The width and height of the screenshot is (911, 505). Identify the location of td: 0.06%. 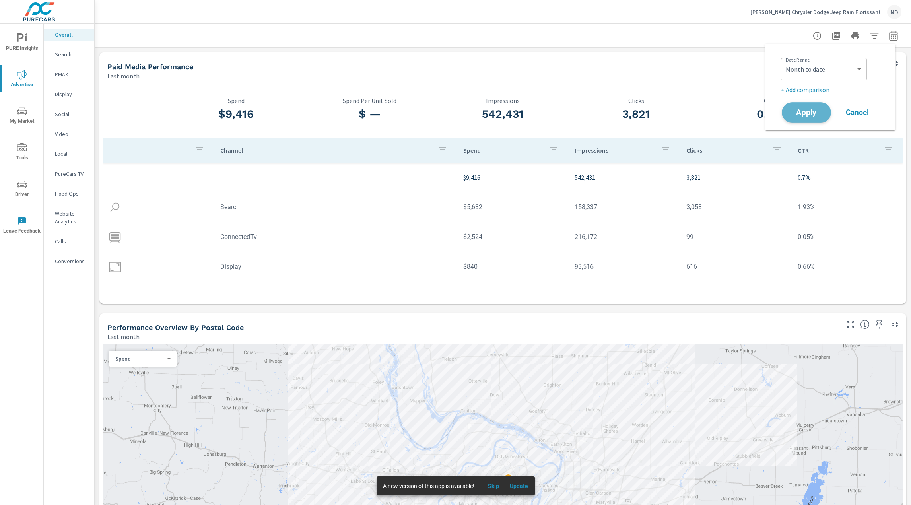
(847, 296).